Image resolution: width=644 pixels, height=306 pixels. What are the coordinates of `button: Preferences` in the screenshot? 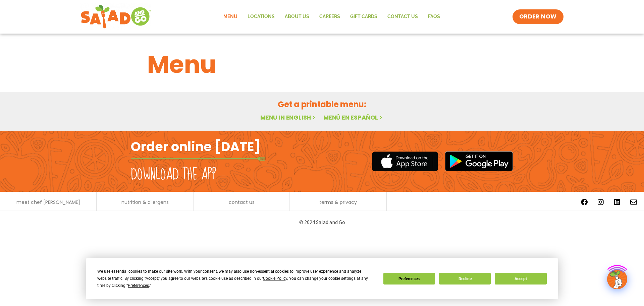 It's located at (409, 278).